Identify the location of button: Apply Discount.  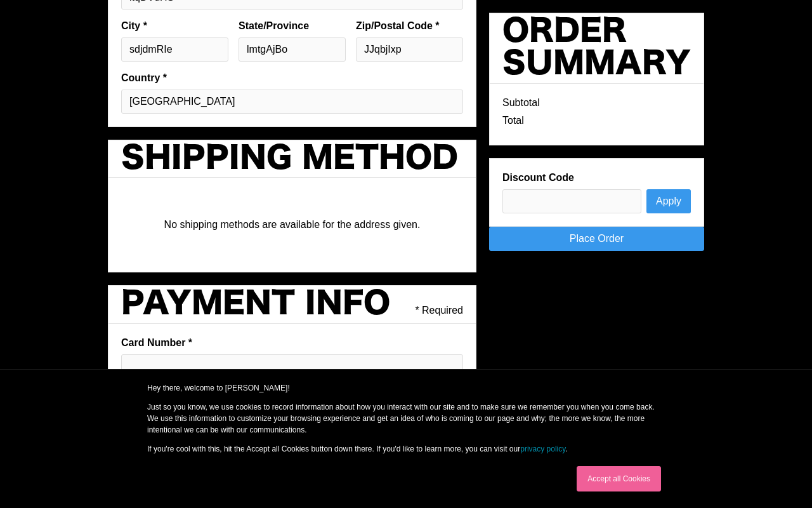
(668, 202).